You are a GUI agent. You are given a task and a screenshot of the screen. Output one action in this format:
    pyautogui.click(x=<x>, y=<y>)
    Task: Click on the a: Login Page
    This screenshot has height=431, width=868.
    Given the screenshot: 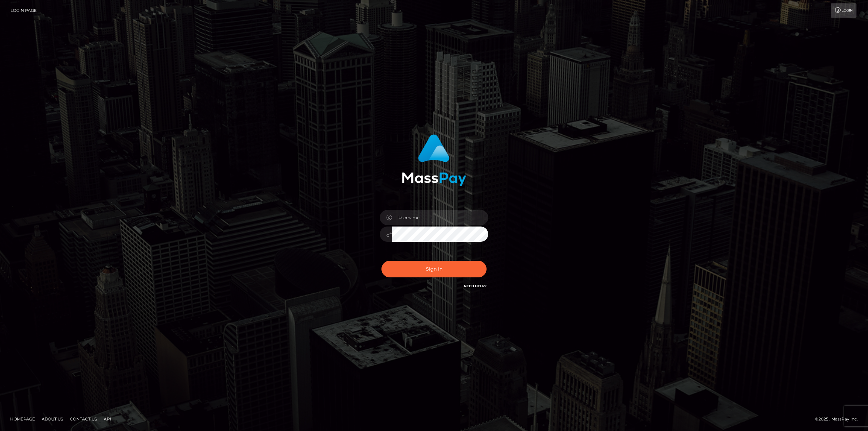 What is the action you would take?
    pyautogui.click(x=24, y=11)
    